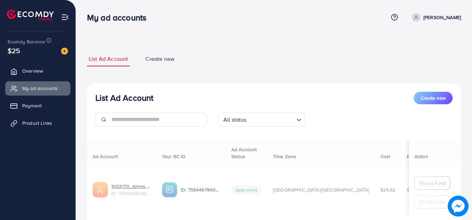 The height and width of the screenshot is (220, 472). What do you see at coordinates (40, 88) in the screenshot?
I see `span: My ad accounts` at bounding box center [40, 88].